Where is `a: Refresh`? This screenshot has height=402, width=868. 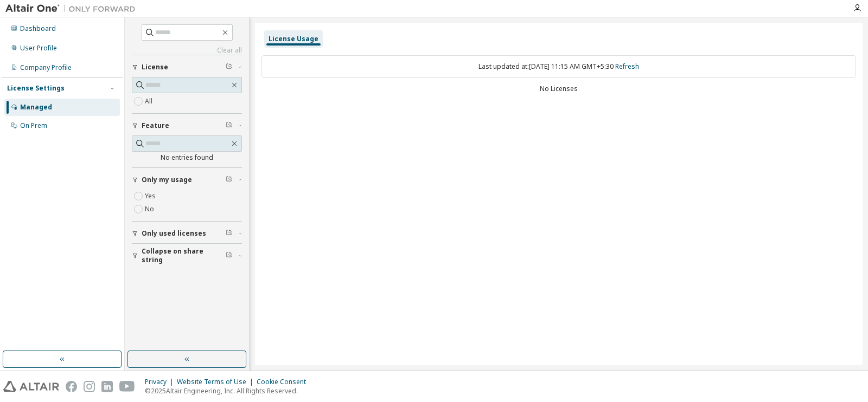
a: Refresh is located at coordinates (627, 66).